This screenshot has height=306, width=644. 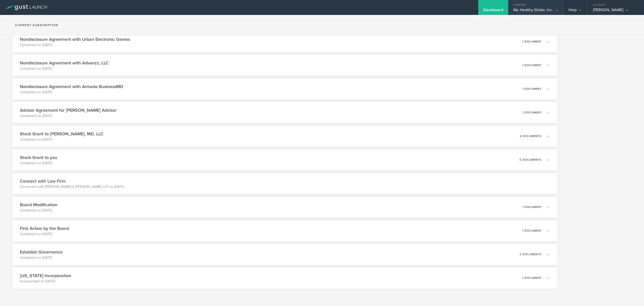 What do you see at coordinates (45, 228) in the screenshot?
I see `h3: First Action by the Board` at bounding box center [45, 228].